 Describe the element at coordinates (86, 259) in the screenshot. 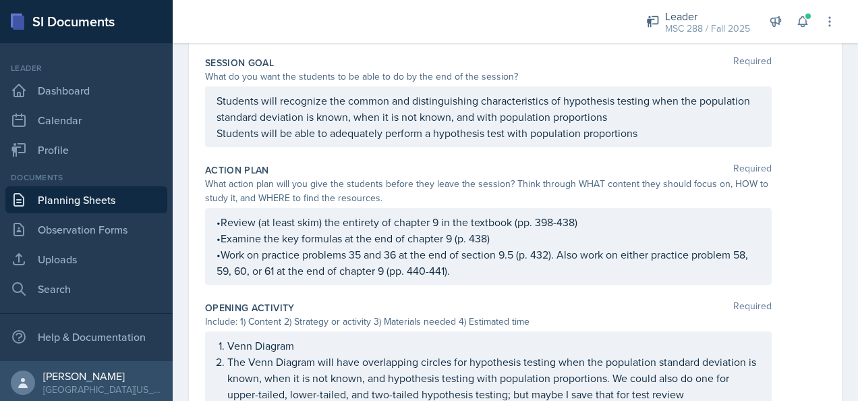

I see `a: Uploads` at that location.